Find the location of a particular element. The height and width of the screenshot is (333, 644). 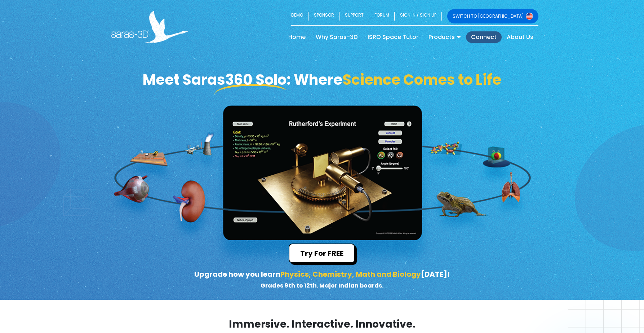

a: SUPPORT is located at coordinates (354, 16).